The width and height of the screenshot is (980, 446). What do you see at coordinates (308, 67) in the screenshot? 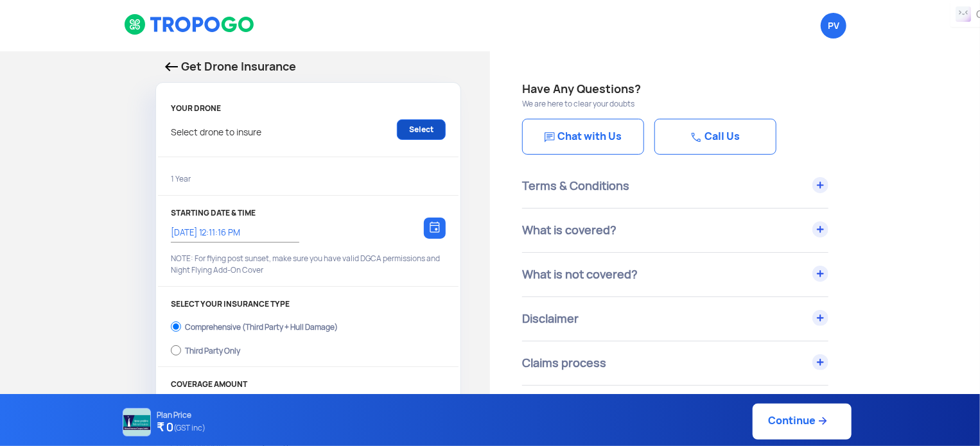
I see `p: Get Drone Insurance` at bounding box center [308, 67].